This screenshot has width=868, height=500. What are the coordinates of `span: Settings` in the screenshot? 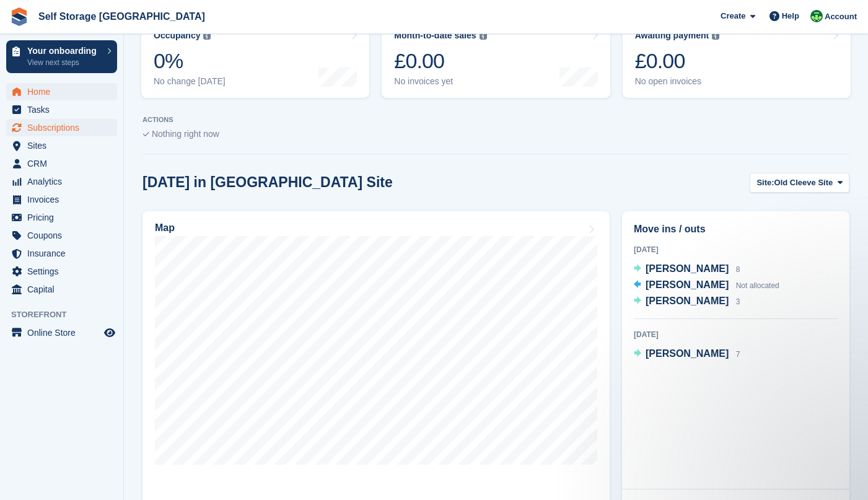 It's located at (64, 271).